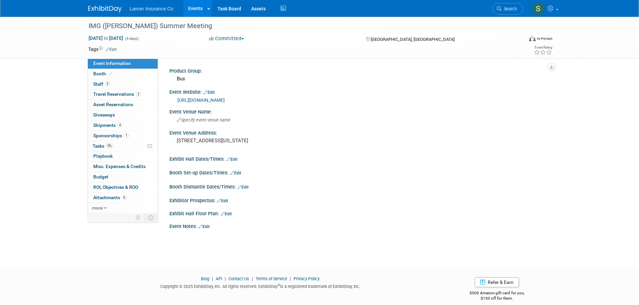 The image size is (639, 305). Describe the element at coordinates (123, 84) in the screenshot. I see `a: Staff2` at that location.